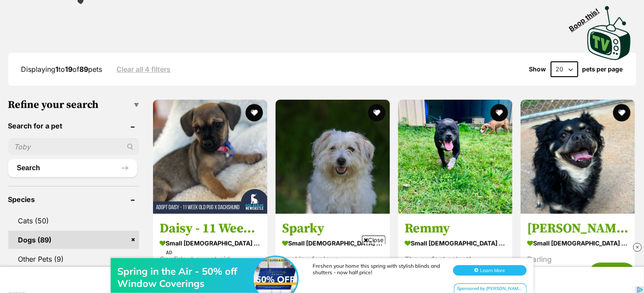  I want to click on img: Spring in the Air - 50% off Window Coverings, so click(275, 38).